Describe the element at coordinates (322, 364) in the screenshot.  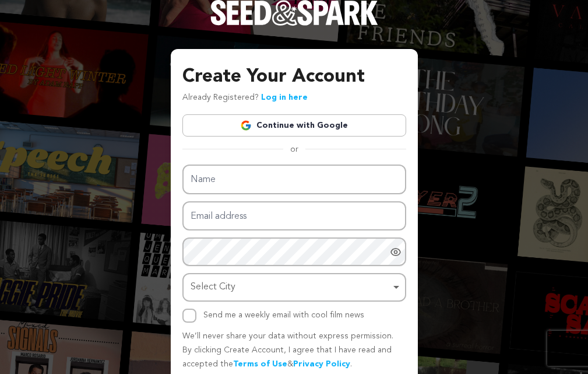
I see `a: Privacy Policy` at that location.